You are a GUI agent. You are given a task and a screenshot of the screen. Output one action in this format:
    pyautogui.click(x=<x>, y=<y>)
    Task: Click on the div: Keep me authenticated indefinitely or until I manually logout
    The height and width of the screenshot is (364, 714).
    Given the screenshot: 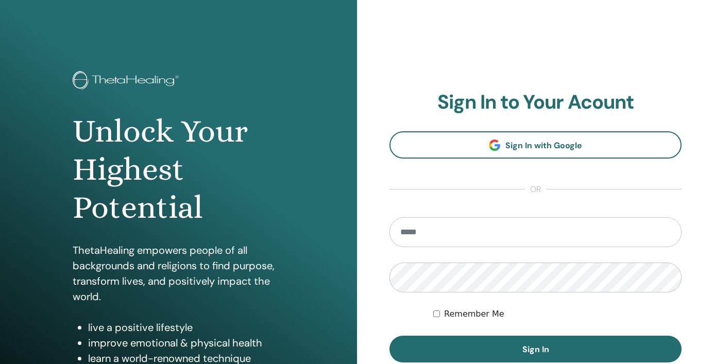 What is the action you would take?
    pyautogui.click(x=558, y=314)
    